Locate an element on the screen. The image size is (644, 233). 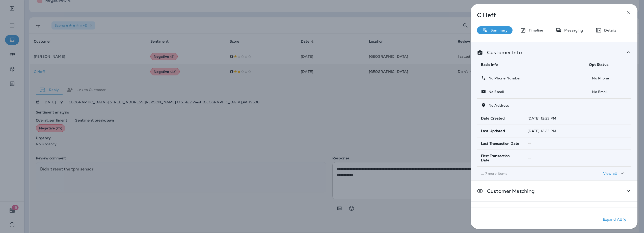
span: Basic Info is located at coordinates (489, 65).